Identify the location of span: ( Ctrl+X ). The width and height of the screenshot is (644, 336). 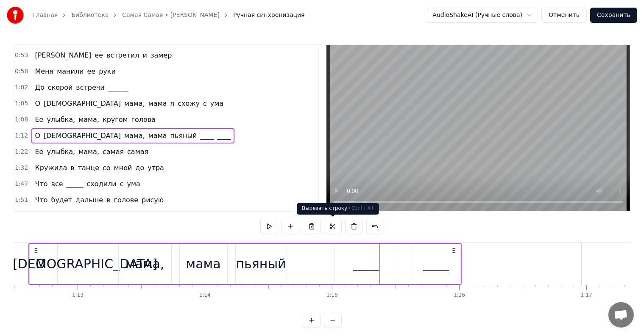
(361, 208).